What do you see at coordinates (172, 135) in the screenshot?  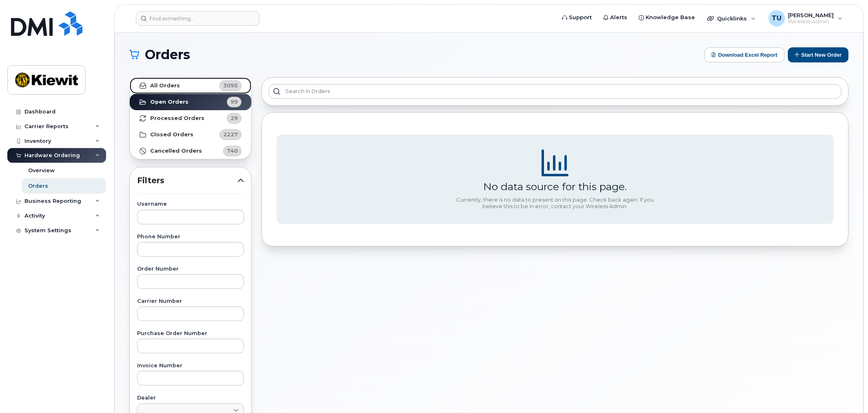 I see `strong: Closed Orders` at bounding box center [172, 135].